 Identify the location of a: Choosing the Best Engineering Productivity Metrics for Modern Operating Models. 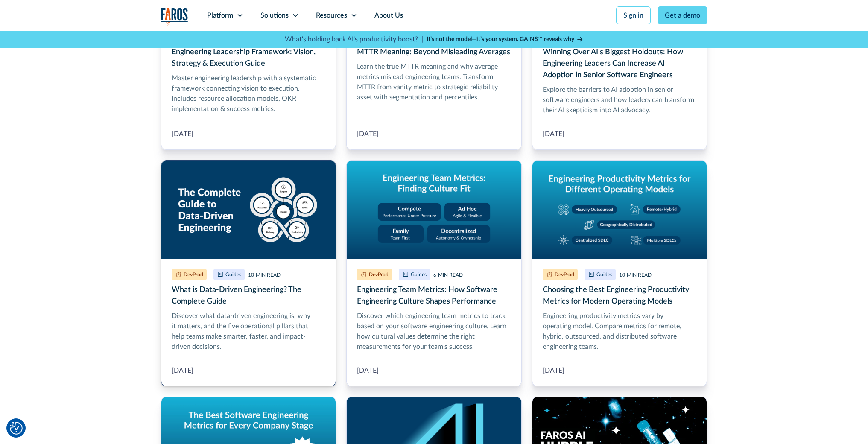
(620, 273).